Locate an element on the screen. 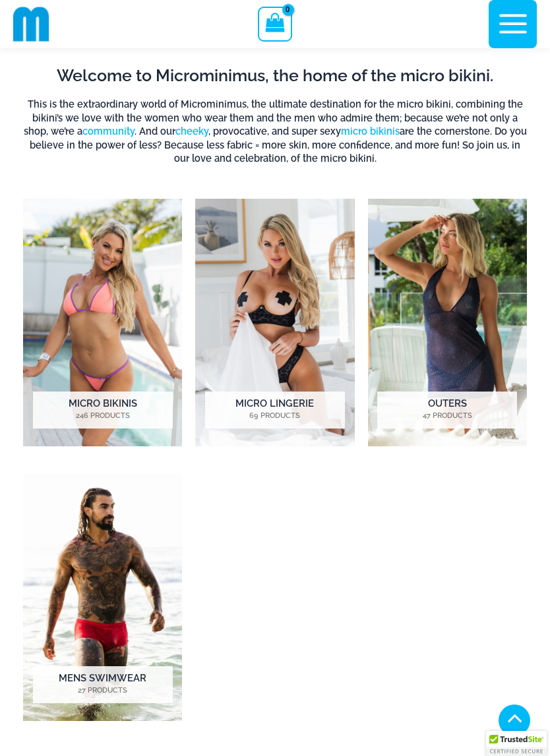  mark: 47 Products is located at coordinates (447, 416).